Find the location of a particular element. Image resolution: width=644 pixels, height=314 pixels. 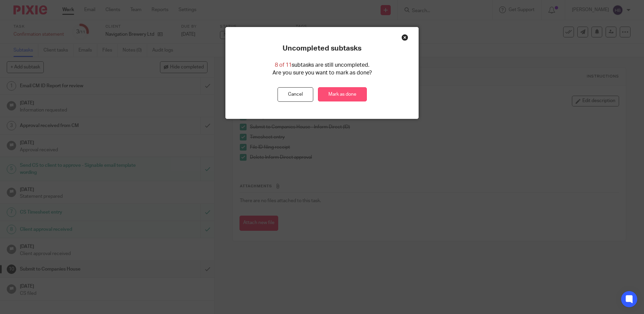

p: subtasks are still uncompleted. is located at coordinates (322, 65).